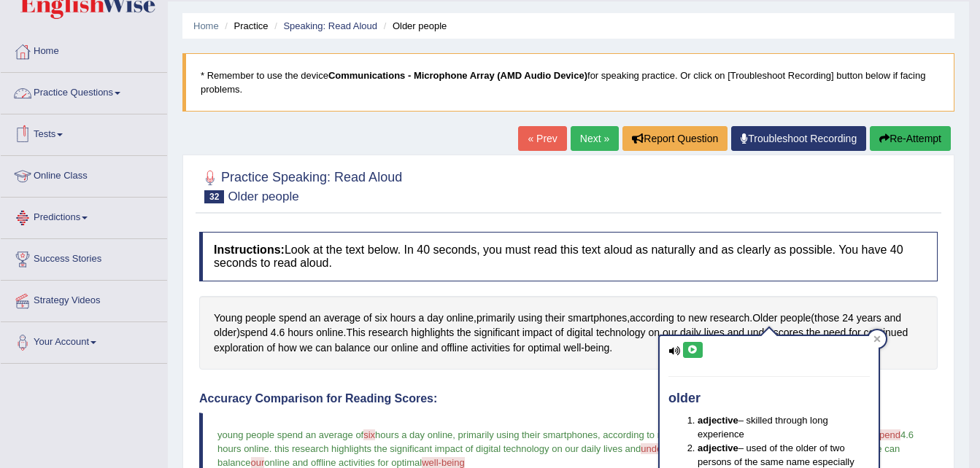 The image size is (980, 468). I want to click on a: Success Stories, so click(84, 258).